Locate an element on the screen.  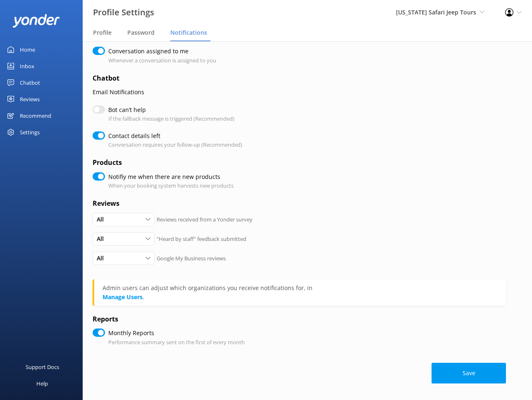
h4: Products is located at coordinates (299, 163).